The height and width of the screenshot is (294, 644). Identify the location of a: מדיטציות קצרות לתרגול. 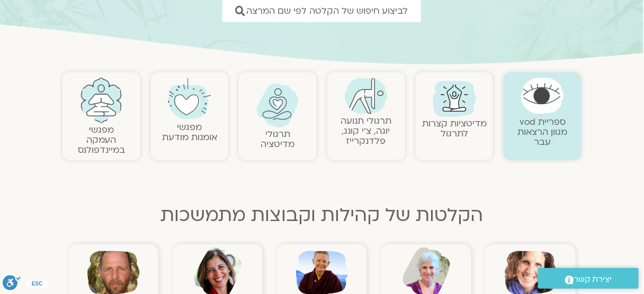
(454, 128).